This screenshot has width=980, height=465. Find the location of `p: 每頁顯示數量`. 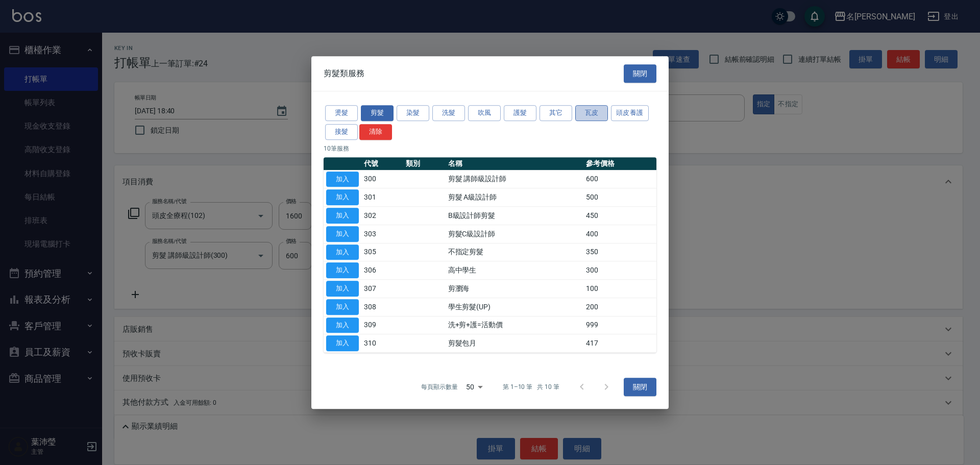

p: 每頁顯示數量 is located at coordinates (439, 387).